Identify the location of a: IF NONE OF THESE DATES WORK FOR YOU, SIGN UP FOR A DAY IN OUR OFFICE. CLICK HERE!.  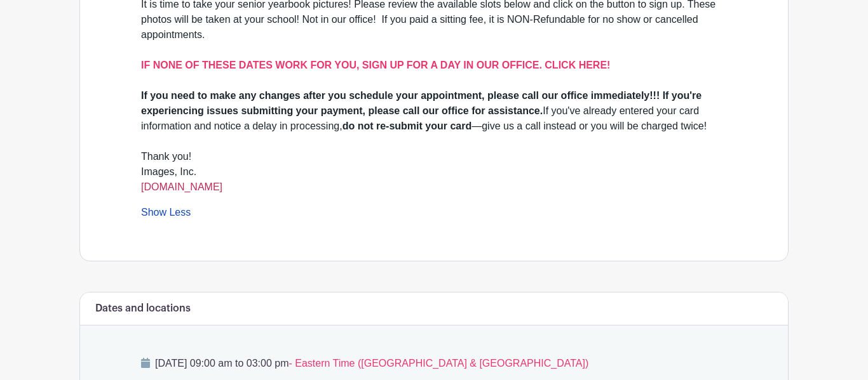
(376, 65).